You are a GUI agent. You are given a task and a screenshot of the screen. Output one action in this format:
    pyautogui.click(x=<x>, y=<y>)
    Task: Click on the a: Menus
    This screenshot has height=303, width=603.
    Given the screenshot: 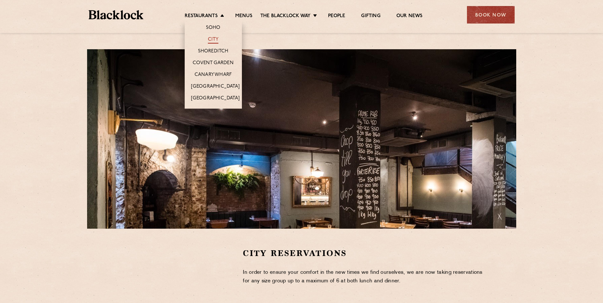 What is the action you would take?
    pyautogui.click(x=244, y=17)
    